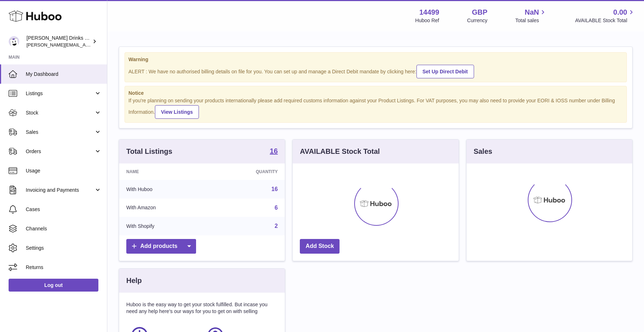  Describe the element at coordinates (177, 112) in the screenshot. I see `a: View Listings` at that location.